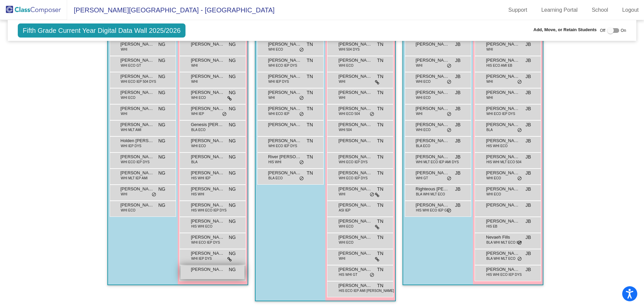 This screenshot has width=644, height=308. Describe the element at coordinates (600, 10) in the screenshot. I see `a: School` at that location.